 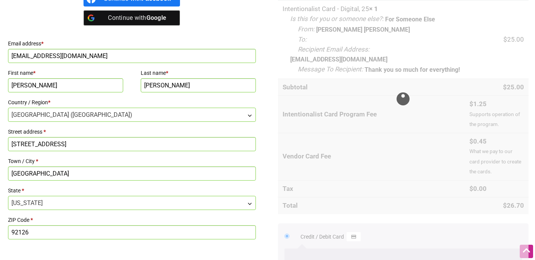 What do you see at coordinates (132, 220) in the screenshot?
I see `label: ZIP Code` at bounding box center [132, 220].